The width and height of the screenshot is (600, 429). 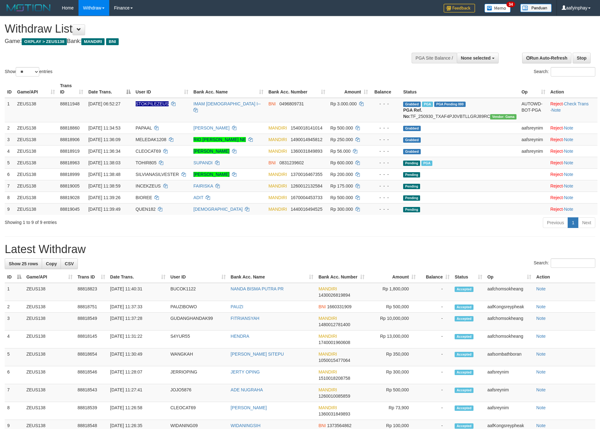 I want to click on td: aafsombathboran, so click(x=509, y=357).